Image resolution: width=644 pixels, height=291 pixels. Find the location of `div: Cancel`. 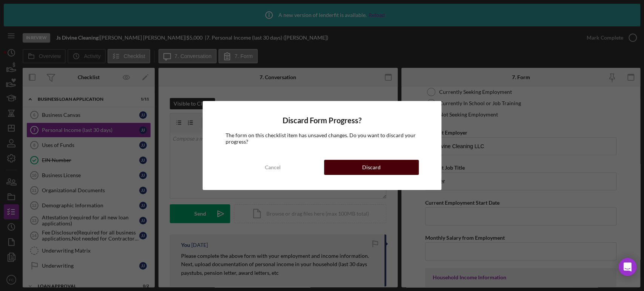

div: Cancel is located at coordinates (273, 167).